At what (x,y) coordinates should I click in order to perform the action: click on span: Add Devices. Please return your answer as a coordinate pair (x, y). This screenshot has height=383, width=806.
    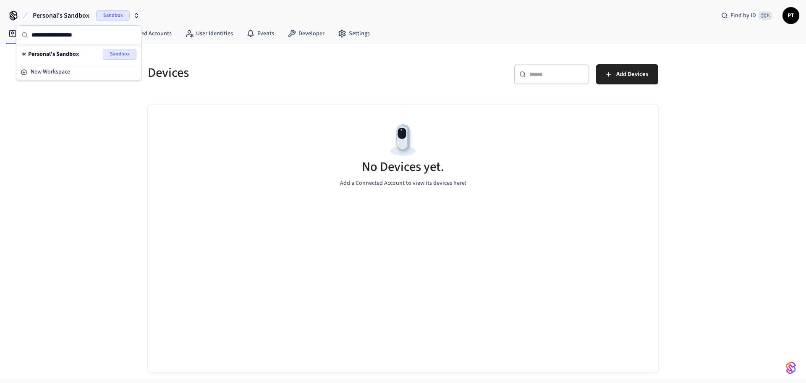
    Looking at the image, I should click on (632, 74).